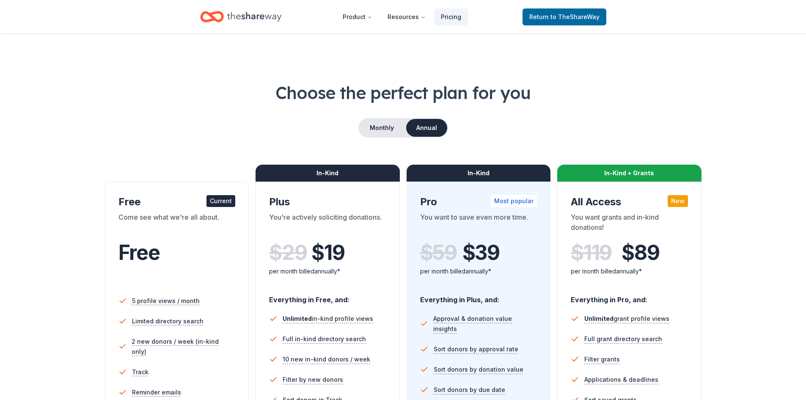  Describe the element at coordinates (629, 173) in the screenshot. I see `div: In-Kind + Grants` at that location.